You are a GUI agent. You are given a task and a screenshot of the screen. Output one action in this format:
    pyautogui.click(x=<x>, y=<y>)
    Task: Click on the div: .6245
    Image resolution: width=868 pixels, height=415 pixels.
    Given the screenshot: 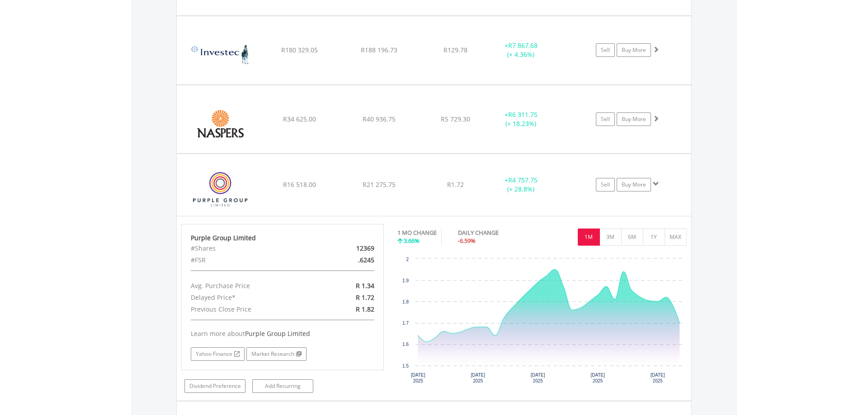 What is the action you would take?
    pyautogui.click(x=348, y=260)
    